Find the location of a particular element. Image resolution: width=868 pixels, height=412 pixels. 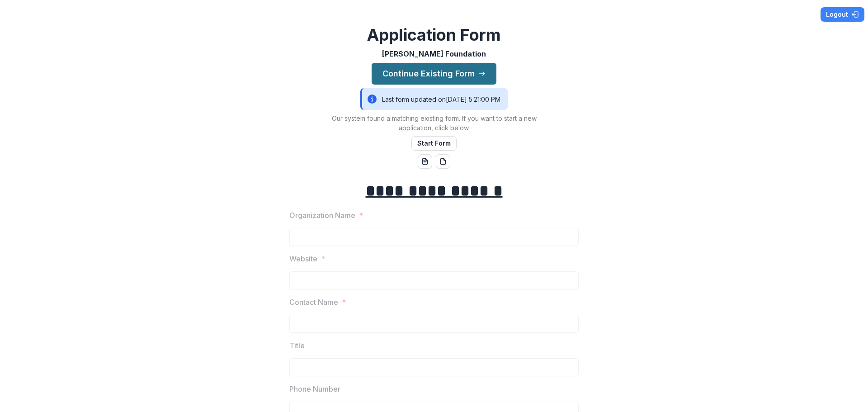

p: Our system found a matching existing form. If you want to start a new application, click below. is located at coordinates (434, 123).